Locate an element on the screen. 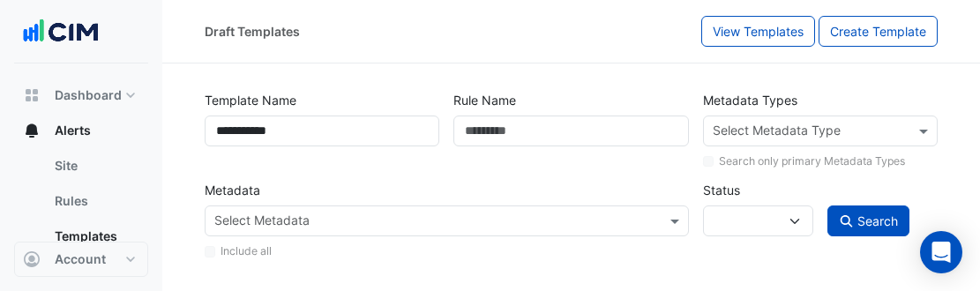 The height and width of the screenshot is (291, 980). button: Account is located at coordinates (81, 259).